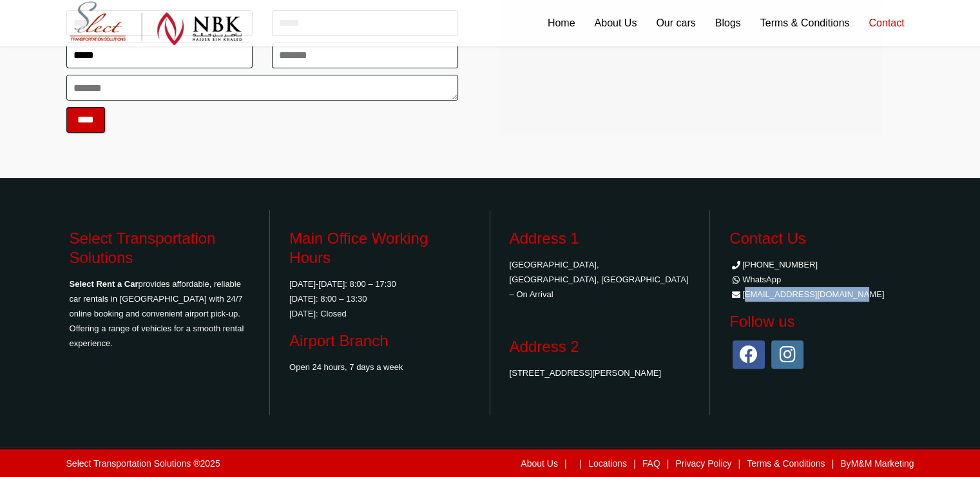 This screenshot has width=980, height=477. Describe the element at coordinates (786, 463) in the screenshot. I see `a: Terms & Conditions` at that location.